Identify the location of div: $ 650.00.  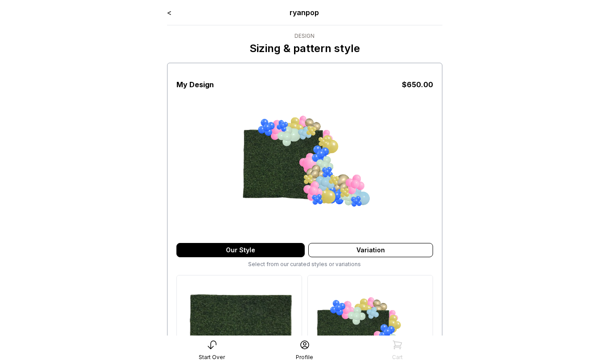
(417, 85).